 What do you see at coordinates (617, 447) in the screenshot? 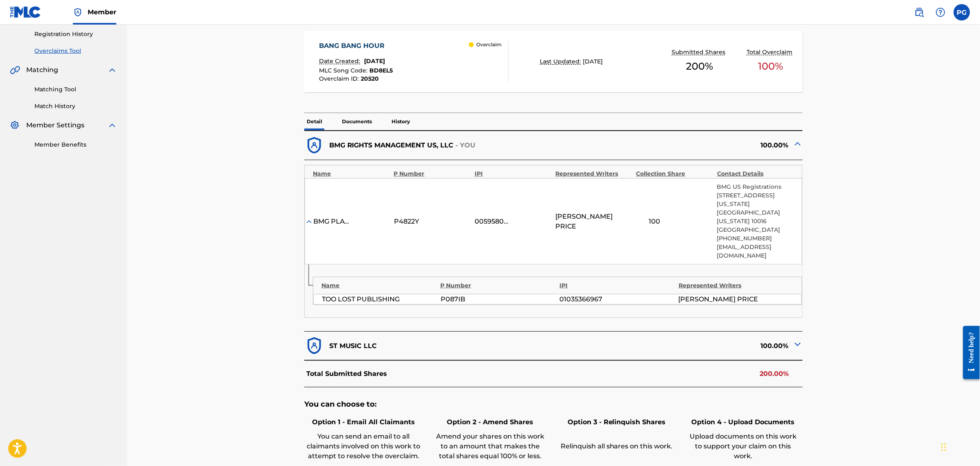
I see `p: Relinquish all shares on this work.` at bounding box center [617, 447].